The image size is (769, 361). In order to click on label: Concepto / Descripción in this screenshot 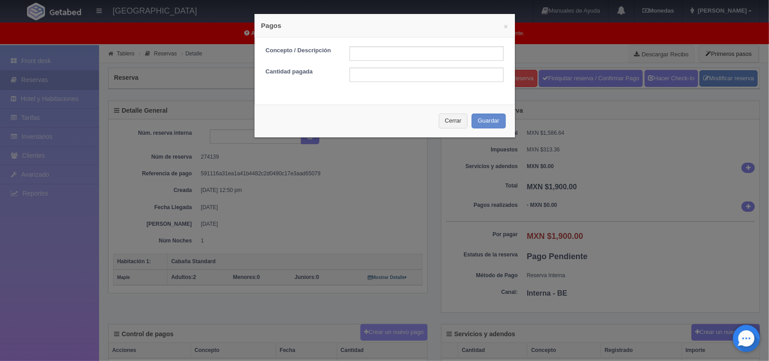, I will do `click(301, 50)`.